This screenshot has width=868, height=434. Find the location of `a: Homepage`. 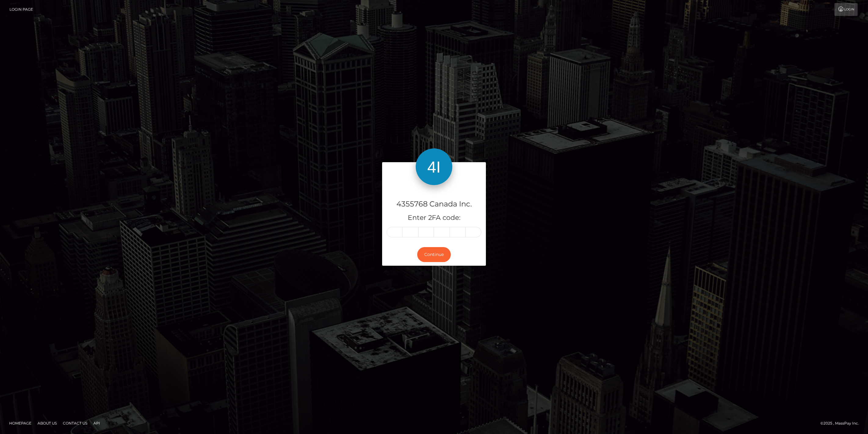

a: Homepage is located at coordinates (21, 423).